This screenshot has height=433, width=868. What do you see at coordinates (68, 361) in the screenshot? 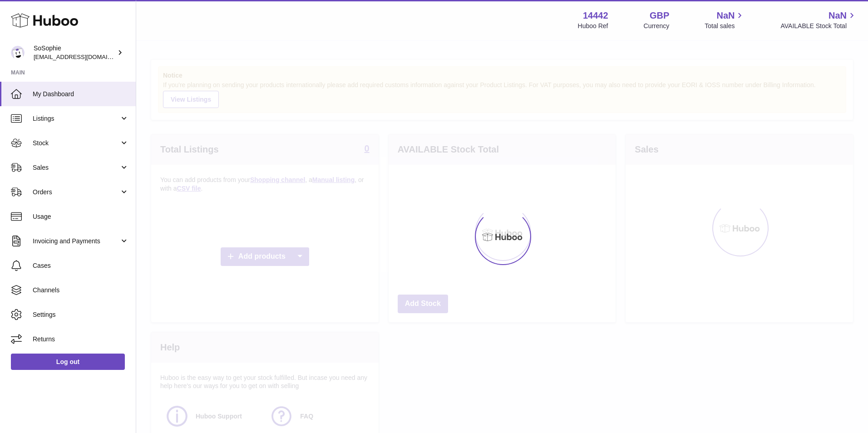
I see `a: Log out` at bounding box center [68, 361].